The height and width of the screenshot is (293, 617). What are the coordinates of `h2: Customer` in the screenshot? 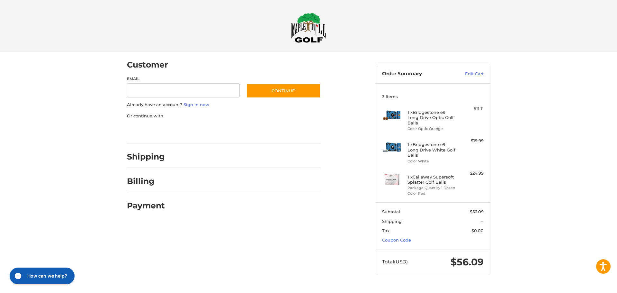 It's located at (147, 65).